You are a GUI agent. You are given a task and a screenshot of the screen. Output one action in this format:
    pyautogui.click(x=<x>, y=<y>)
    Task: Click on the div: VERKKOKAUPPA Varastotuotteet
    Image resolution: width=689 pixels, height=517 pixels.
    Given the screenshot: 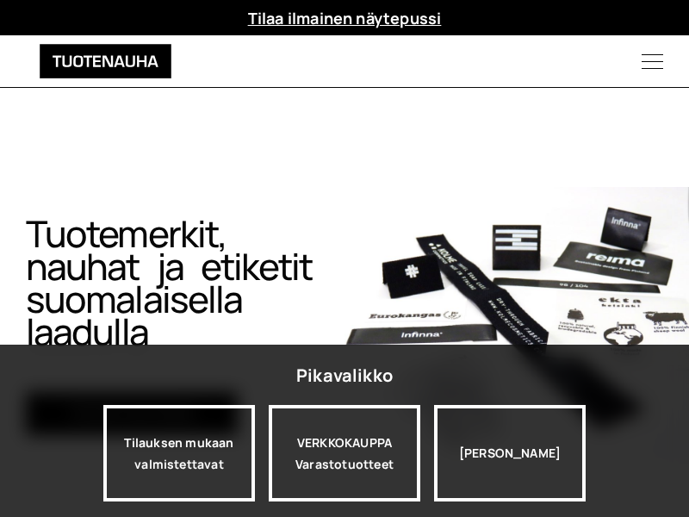 What is the action you would take?
    pyautogui.click(x=345, y=453)
    